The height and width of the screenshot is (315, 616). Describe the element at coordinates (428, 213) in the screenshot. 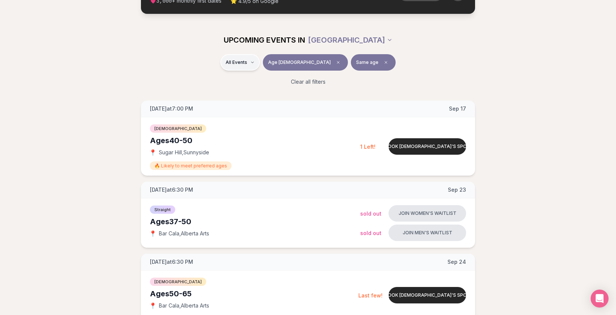

I see `a: Join women's waitlist` at that location.